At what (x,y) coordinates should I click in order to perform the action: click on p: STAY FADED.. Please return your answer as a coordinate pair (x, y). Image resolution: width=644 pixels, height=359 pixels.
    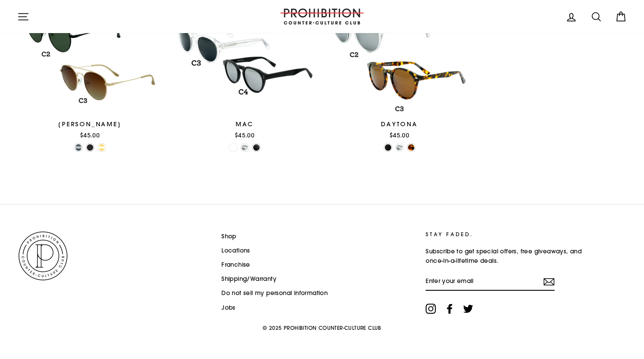
    Looking at the image, I should click on (510, 234).